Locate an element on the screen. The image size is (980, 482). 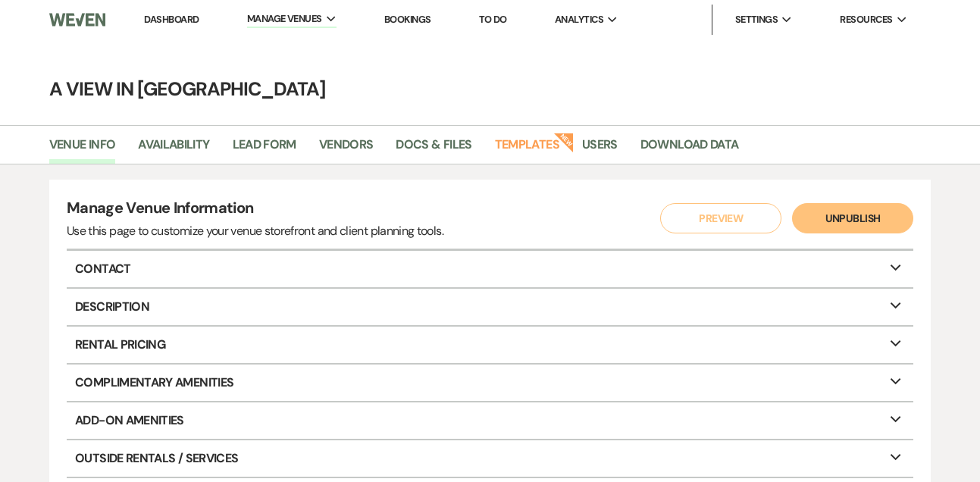
a: Dashboard is located at coordinates (171, 19).